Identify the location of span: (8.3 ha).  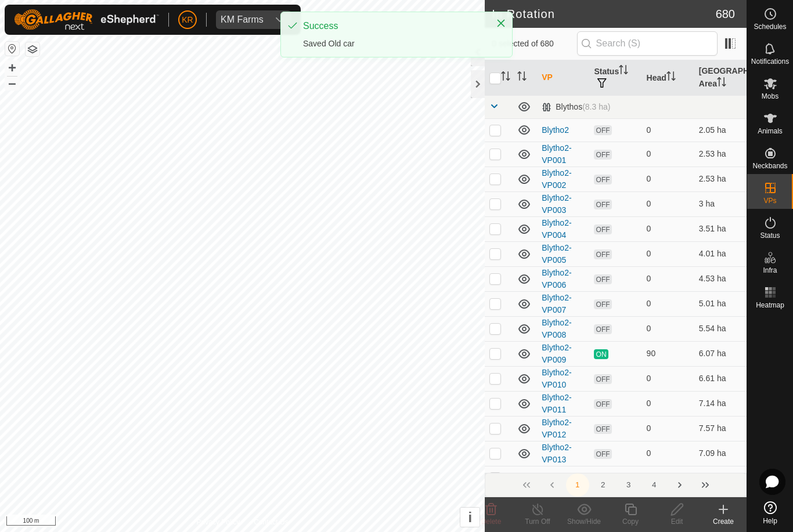
(597, 106).